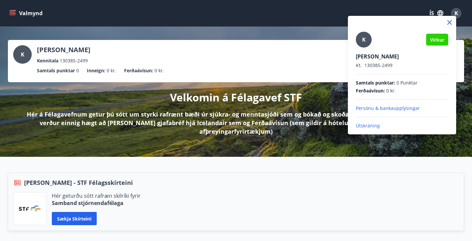 The image size is (472, 241). Describe the element at coordinates (375, 83) in the screenshot. I see `span: Samtals punktar :` at that location.